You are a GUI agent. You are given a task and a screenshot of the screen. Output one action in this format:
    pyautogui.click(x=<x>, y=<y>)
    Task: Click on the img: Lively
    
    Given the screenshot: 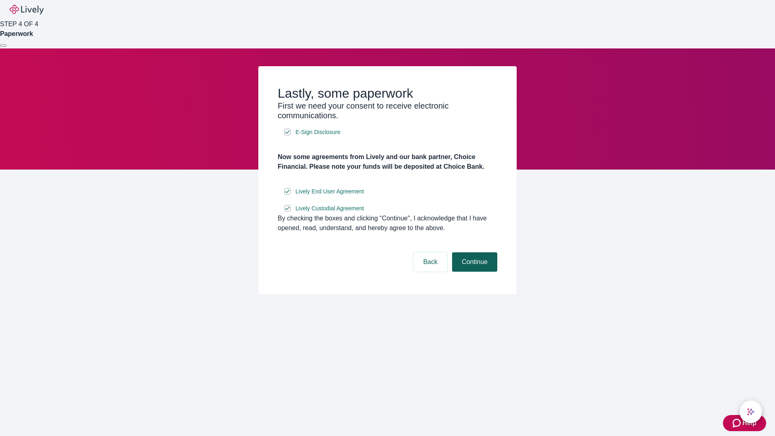 What is the action you would take?
    pyautogui.click(x=27, y=10)
    